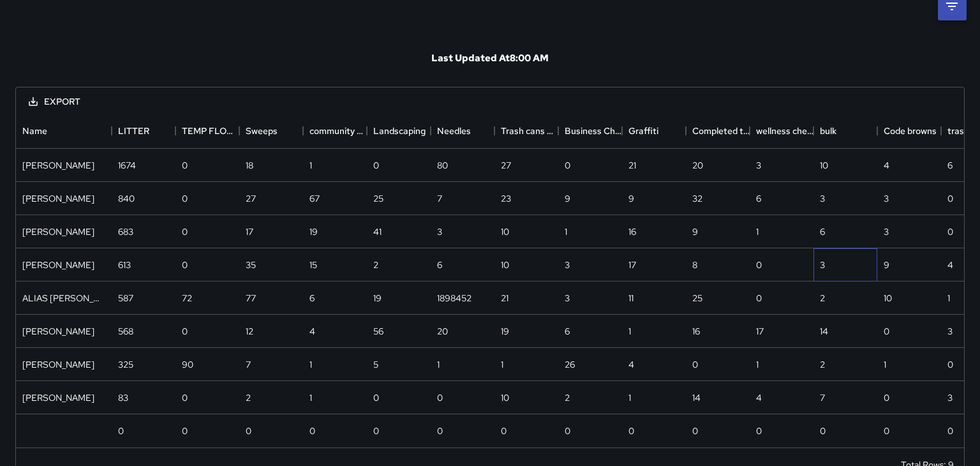 This screenshot has height=466, width=980. Describe the element at coordinates (211, 131) in the screenshot. I see `div: TEMP FLOWER BASKET WATERING FIX ASSET` at that location.